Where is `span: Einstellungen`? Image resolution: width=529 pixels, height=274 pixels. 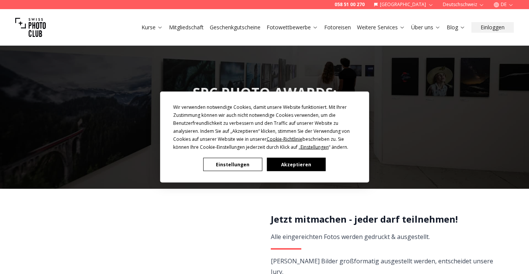 span: Einstellungen is located at coordinates (314, 147).